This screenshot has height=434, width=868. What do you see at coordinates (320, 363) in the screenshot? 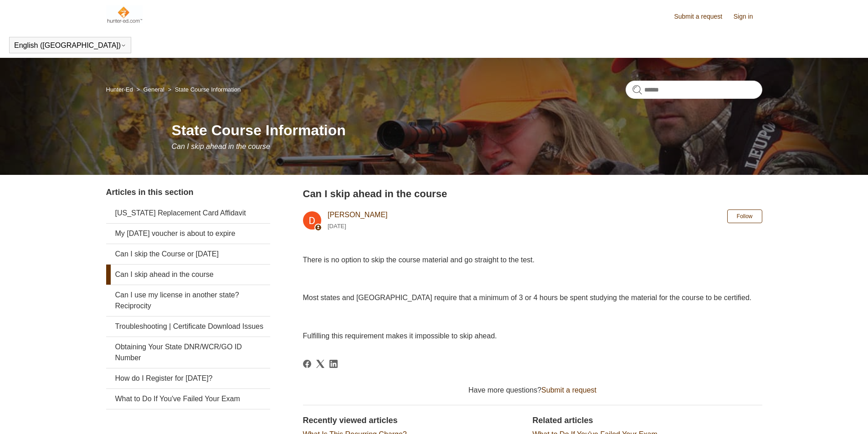
I see `a: X Corp` at bounding box center [320, 363].